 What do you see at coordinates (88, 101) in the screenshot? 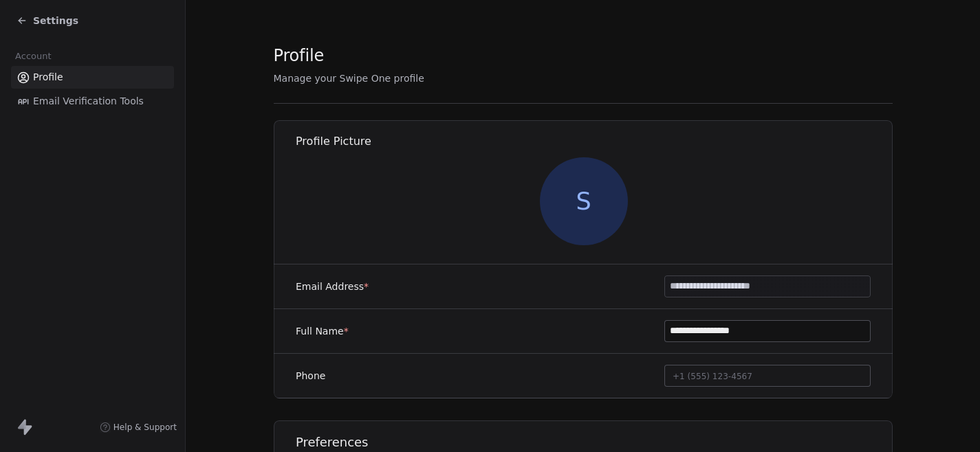
I see `span: Email Verification Tools` at bounding box center [88, 101].